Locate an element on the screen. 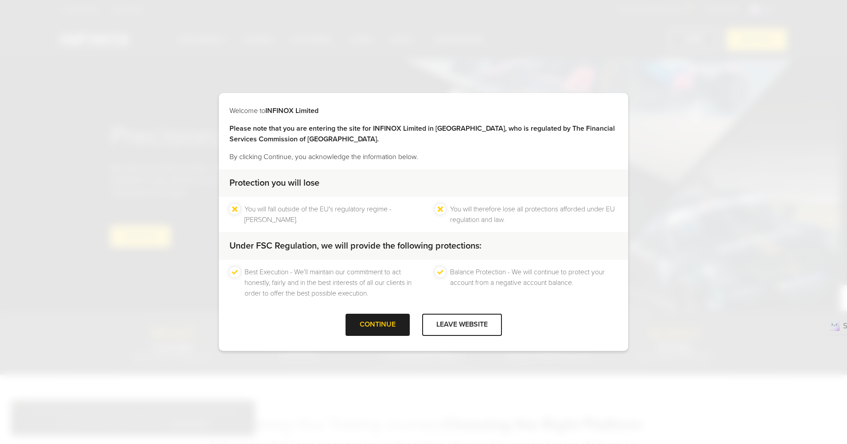 This screenshot has height=444, width=847. div: LEAVE WEBSITE is located at coordinates (462, 324).